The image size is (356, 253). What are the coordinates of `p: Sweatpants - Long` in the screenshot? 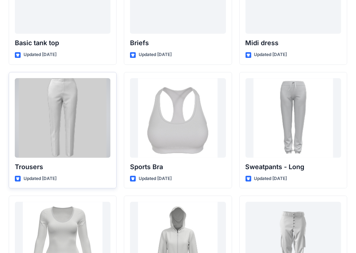 It's located at (293, 167).